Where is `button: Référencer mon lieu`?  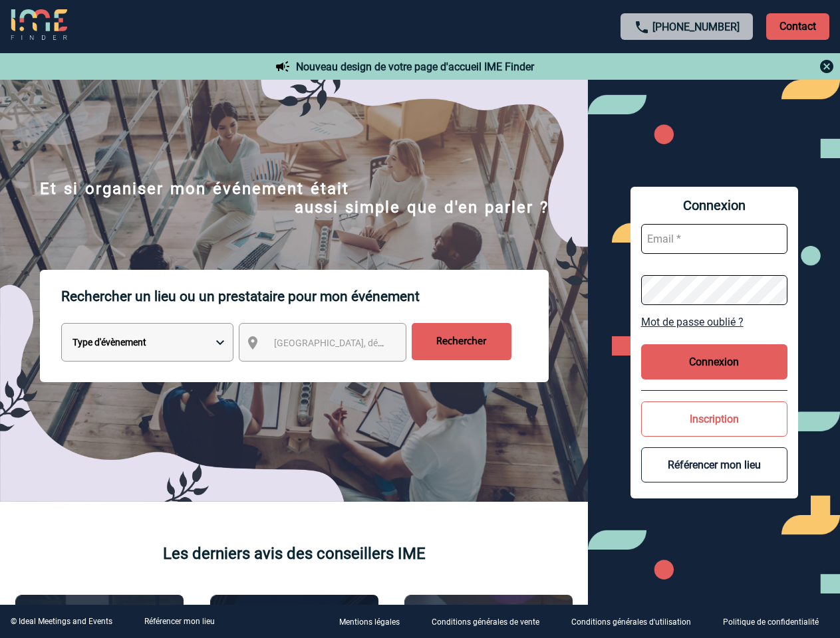 button: Référencer mon lieu is located at coordinates (715, 465).